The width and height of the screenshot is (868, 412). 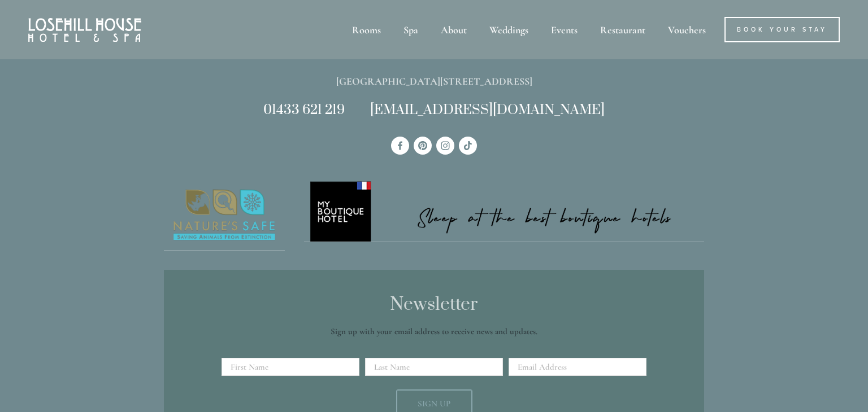 What do you see at coordinates (225, 215) in the screenshot?
I see `a: Nature's Safe - Logo` at bounding box center [225, 215].